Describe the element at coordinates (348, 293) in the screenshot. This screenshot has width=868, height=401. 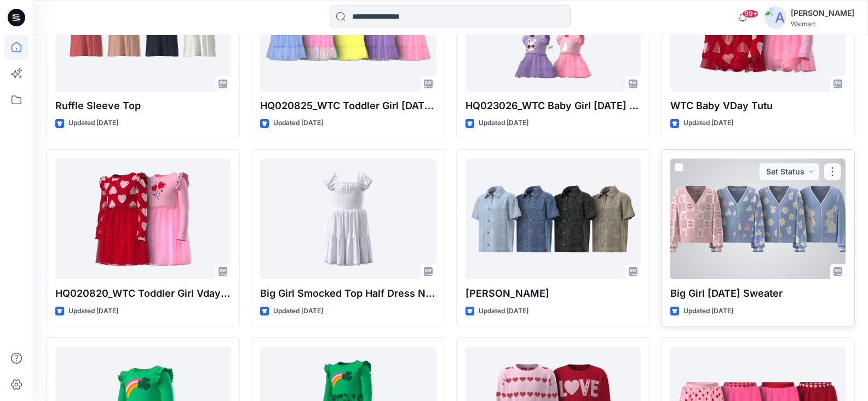
I see `p: Big Girl Smocked Top Half Dress Novelty Fabric` at that location.